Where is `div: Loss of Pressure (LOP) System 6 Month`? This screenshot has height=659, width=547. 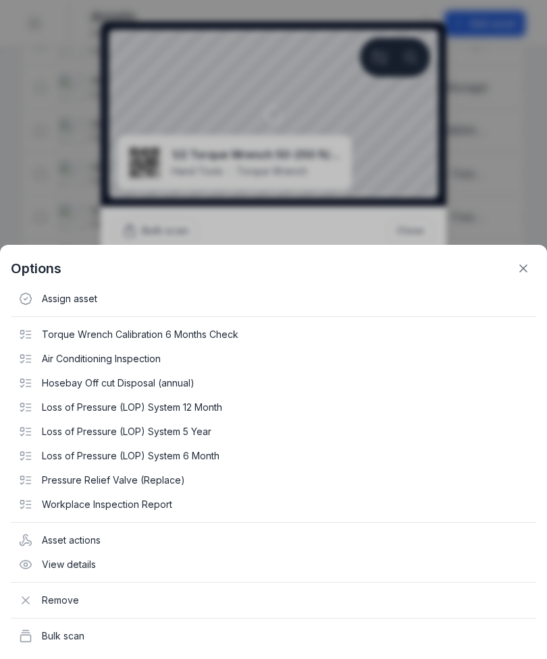 div: Loss of Pressure (LOP) System 6 Month is located at coordinates (273, 456).